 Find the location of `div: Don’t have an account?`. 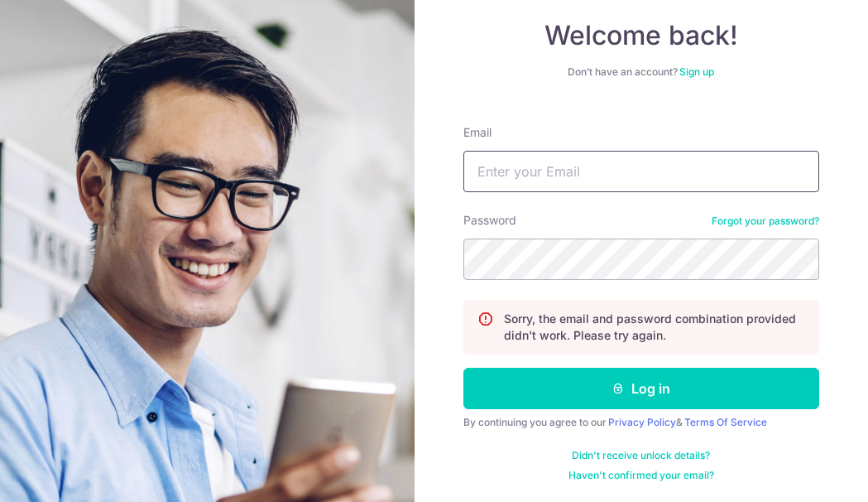

div: Don’t have an account? is located at coordinates (641, 72).